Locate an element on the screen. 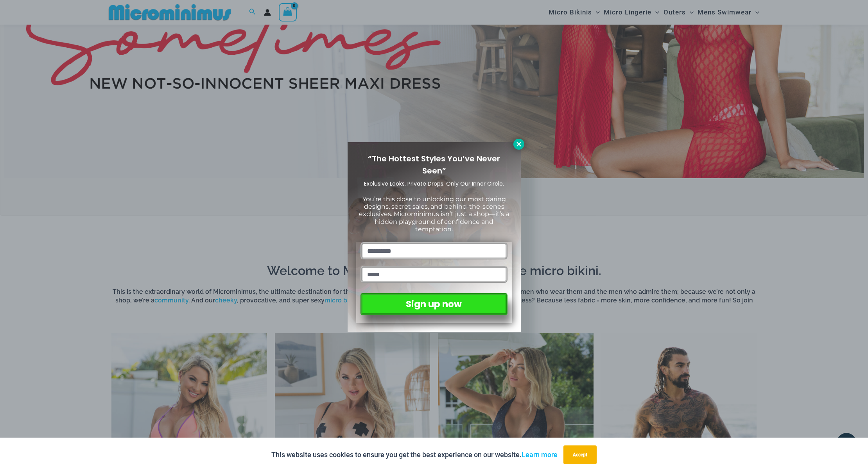  button: Close is located at coordinates (519, 144).